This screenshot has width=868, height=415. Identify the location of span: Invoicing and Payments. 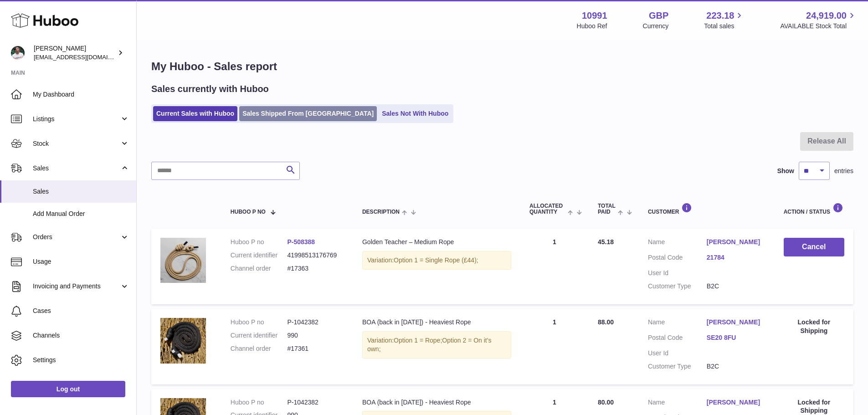
(76, 286).